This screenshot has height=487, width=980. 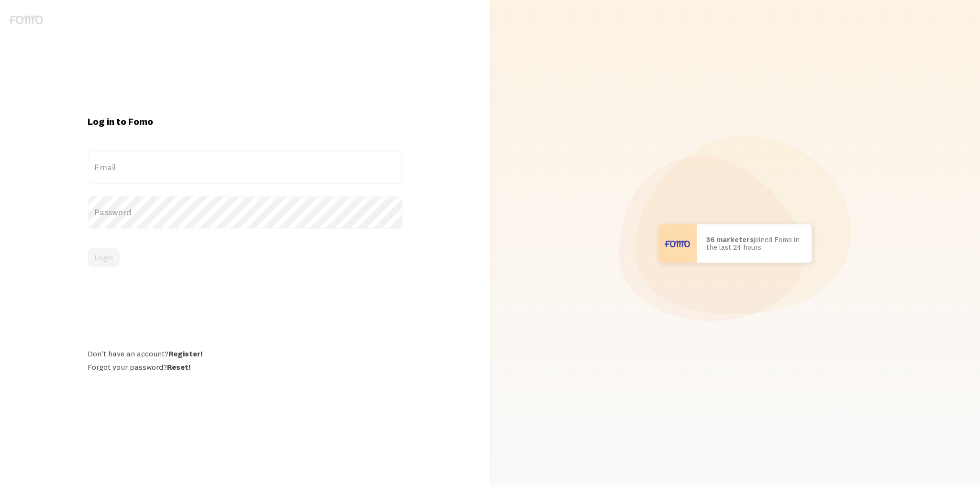 What do you see at coordinates (754, 244) in the screenshot?
I see `p: joined Fomo in the last 24 hours` at bounding box center [754, 244].